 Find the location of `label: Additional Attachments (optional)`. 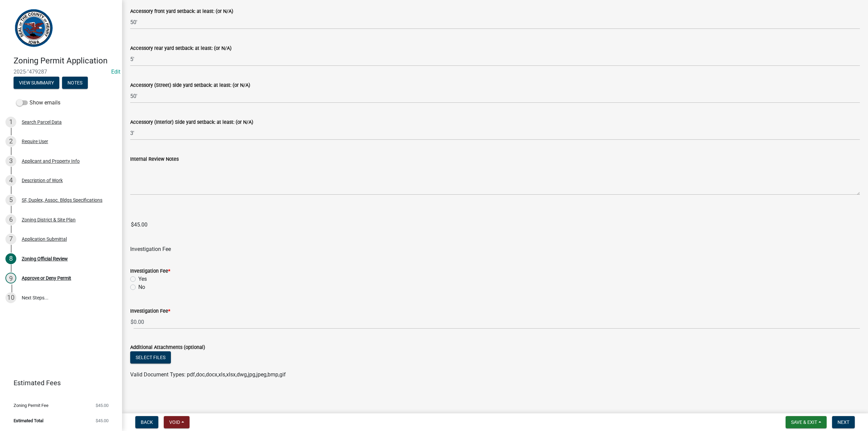

label: Additional Attachments (optional) is located at coordinates (168, 347).